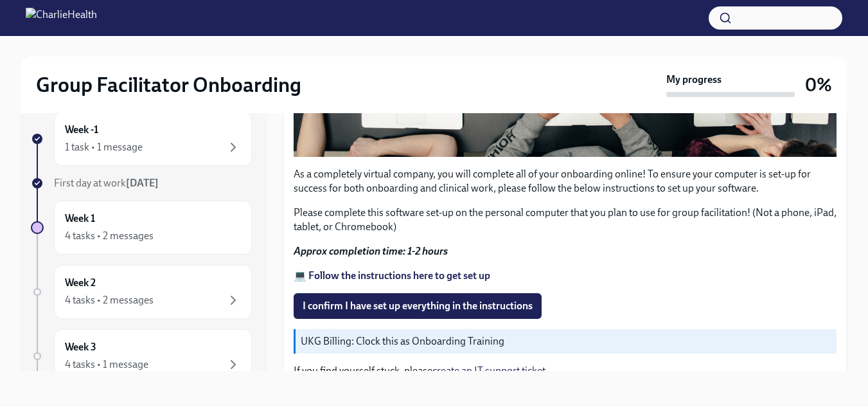 The width and height of the screenshot is (868, 407). Describe the element at coordinates (566, 341) in the screenshot. I see `p: UKG Billing: Clock this as Onboarding Training` at that location.